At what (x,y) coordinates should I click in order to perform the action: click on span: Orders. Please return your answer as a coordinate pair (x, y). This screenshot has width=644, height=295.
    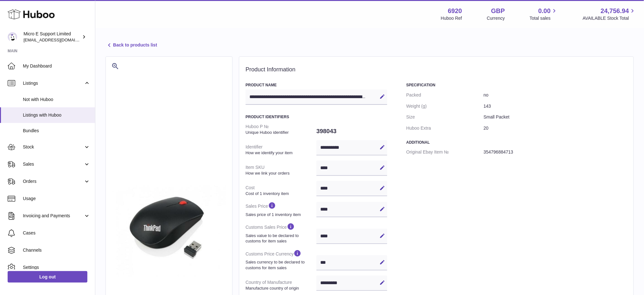
    Looking at the image, I should click on (53, 181).